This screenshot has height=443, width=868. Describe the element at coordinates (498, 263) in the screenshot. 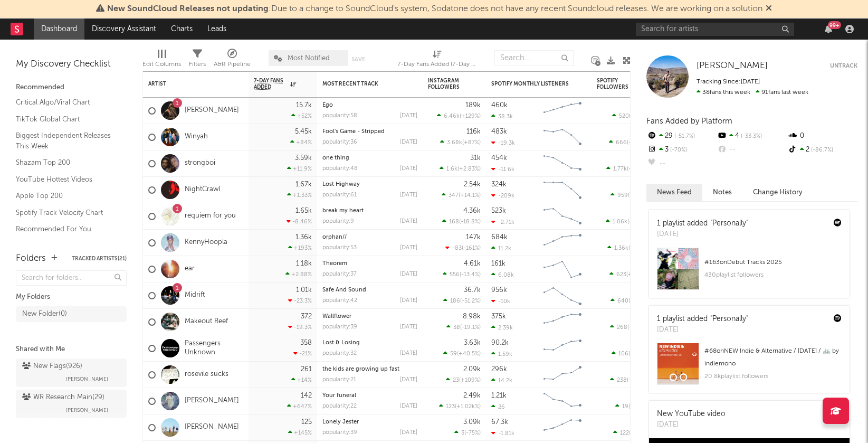

I see `div: 161k` at that location.